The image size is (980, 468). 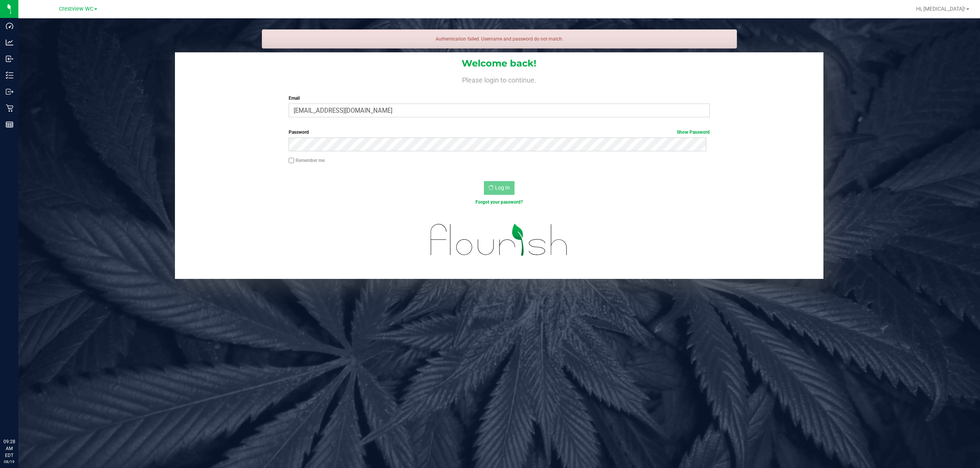 I want to click on span: Log In, so click(x=502, y=187).